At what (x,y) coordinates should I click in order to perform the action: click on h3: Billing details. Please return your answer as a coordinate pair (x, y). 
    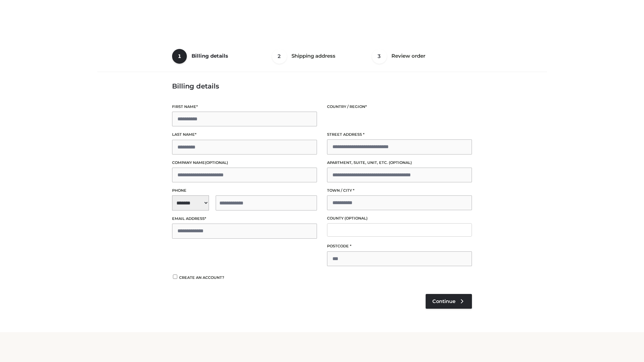
    Looking at the image, I should click on (322, 86).